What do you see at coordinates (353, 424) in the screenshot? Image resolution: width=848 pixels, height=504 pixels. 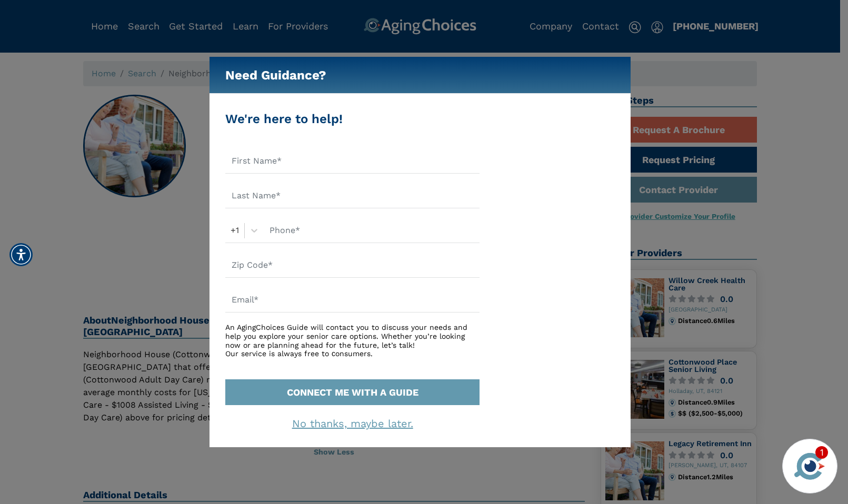 I see `a: No thanks, maybe later.` at bounding box center [353, 424].